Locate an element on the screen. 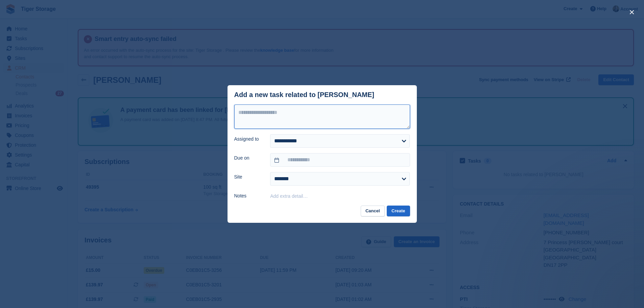 The height and width of the screenshot is (308, 644). button: close is located at coordinates (632, 12).